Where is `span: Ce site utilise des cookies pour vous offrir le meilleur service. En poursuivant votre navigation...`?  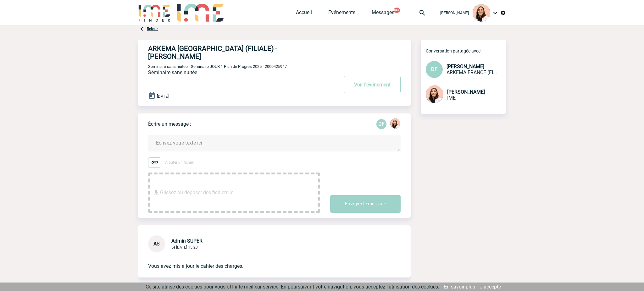
span: Ce site utilise des cookies pour vous offrir le meilleur service. En poursuivant votre navigation... is located at coordinates (292, 287).